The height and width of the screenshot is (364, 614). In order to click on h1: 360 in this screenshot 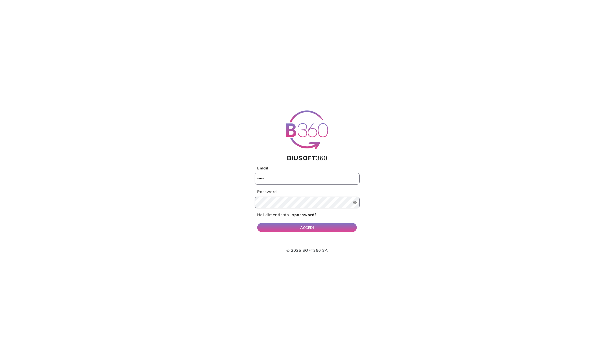, I will do `click(307, 158)`.